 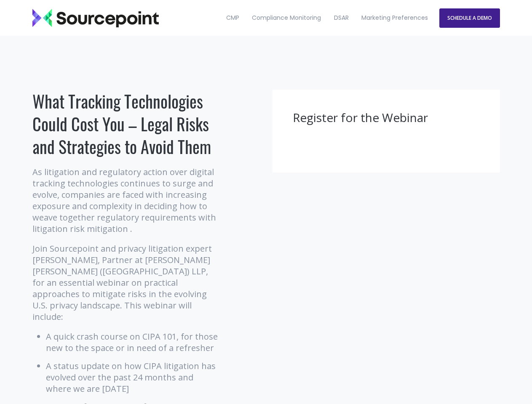 What do you see at coordinates (470, 18) in the screenshot?
I see `a: SCHEDULE A DEMO` at bounding box center [470, 18].